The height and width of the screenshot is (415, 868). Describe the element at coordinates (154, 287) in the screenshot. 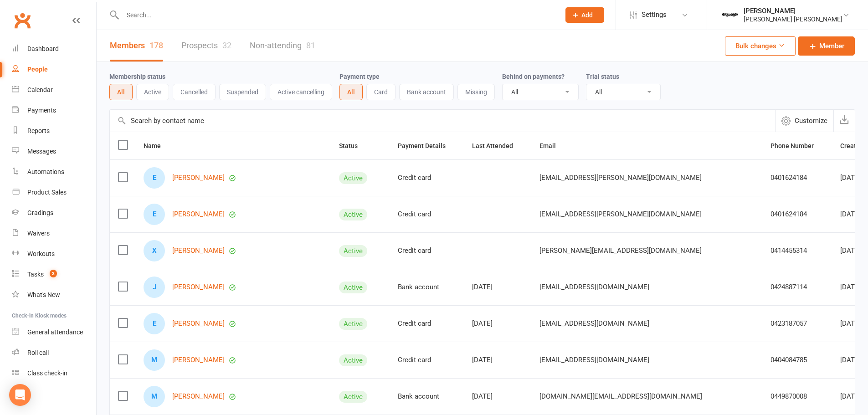

I see `div: Justin` at that location.